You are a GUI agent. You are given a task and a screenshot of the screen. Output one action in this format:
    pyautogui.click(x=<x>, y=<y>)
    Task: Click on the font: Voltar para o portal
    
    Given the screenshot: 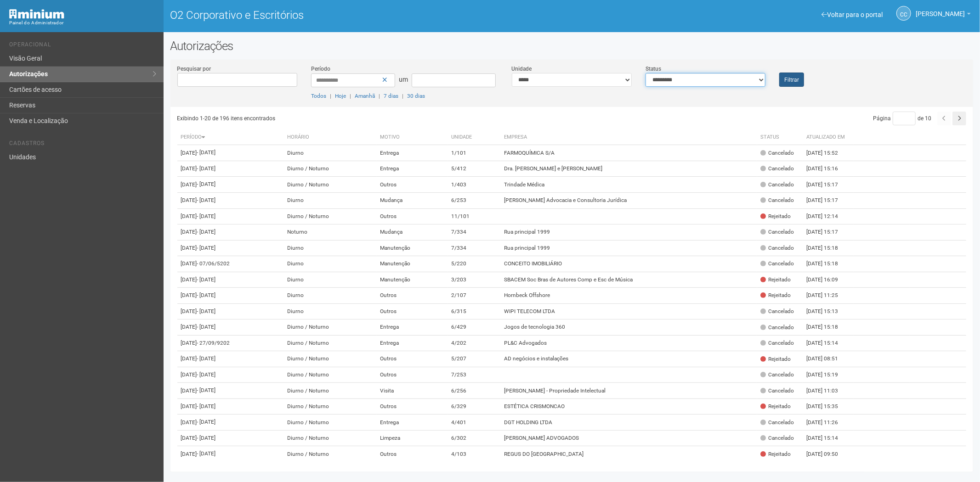 What is the action you would take?
    pyautogui.click(x=854, y=15)
    